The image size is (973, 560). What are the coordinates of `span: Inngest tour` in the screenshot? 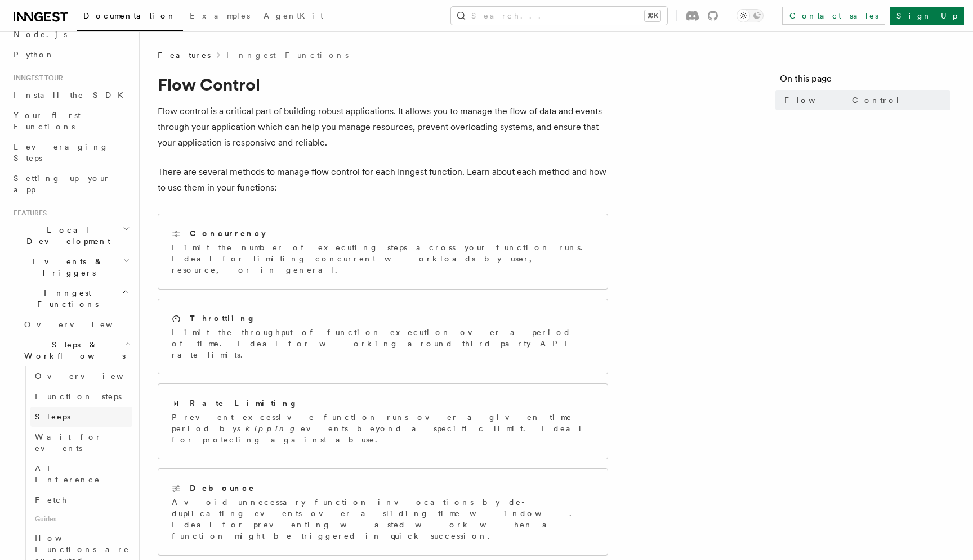 It's located at (36, 78).